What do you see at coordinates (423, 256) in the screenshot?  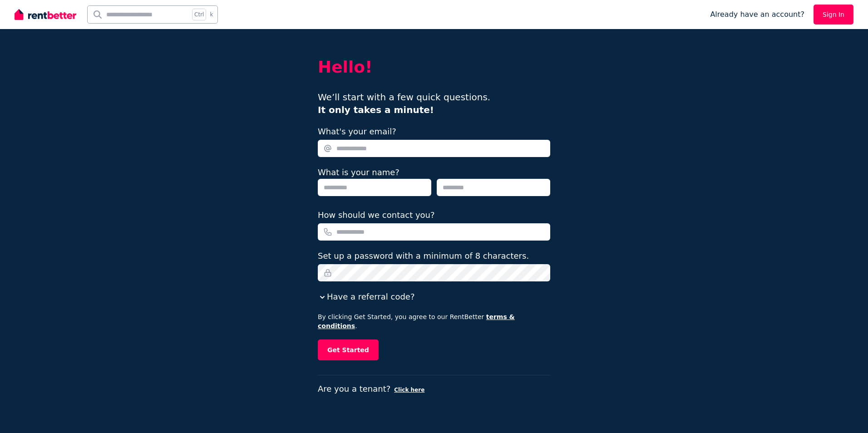 I see `label: Set up a password with a minimum of 8 characters.` at bounding box center [423, 256].